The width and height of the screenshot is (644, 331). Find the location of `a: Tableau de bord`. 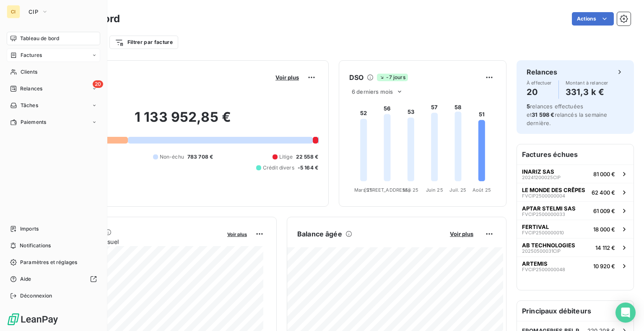

a: Tableau de bord is located at coordinates (53, 38).